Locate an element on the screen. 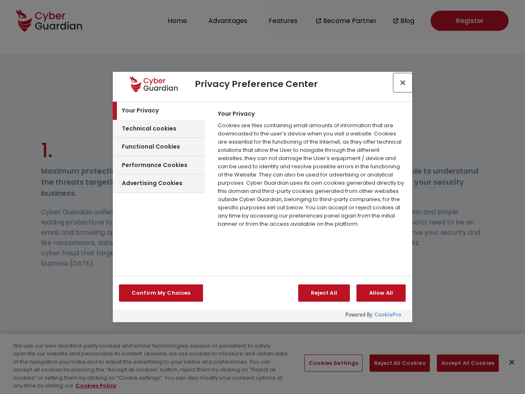 Image resolution: width=525 pixels, height=394 pixels. div: Preference center is located at coordinates (263, 197).